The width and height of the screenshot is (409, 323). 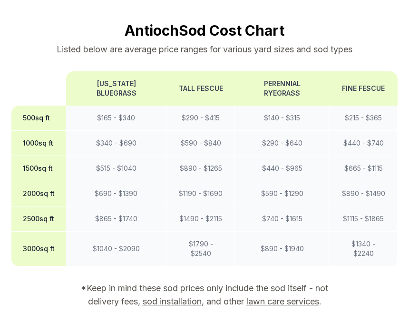 What do you see at coordinates (201, 88) in the screenshot?
I see `th: Tall Fescue` at bounding box center [201, 88].